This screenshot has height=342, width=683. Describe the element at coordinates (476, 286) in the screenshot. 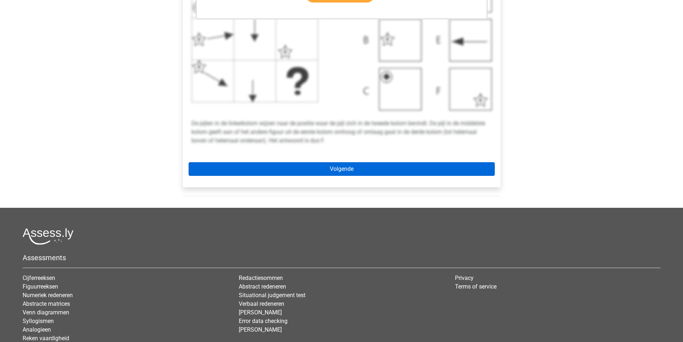

I see `a: Terms of service` at that location.